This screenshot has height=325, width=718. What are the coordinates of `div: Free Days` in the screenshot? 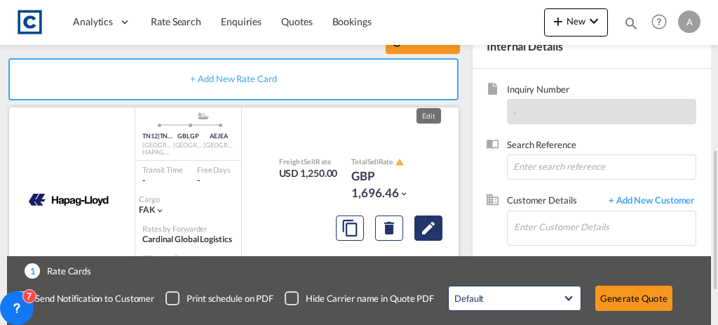 It's located at (214, 169).